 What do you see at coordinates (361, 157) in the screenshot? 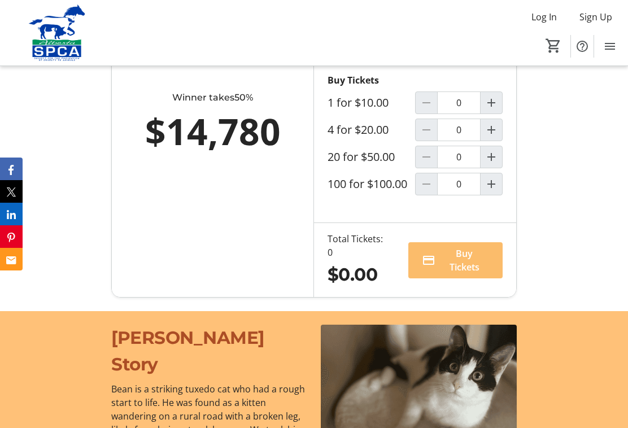
I see `label: 20 for $50.00` at bounding box center [361, 157].